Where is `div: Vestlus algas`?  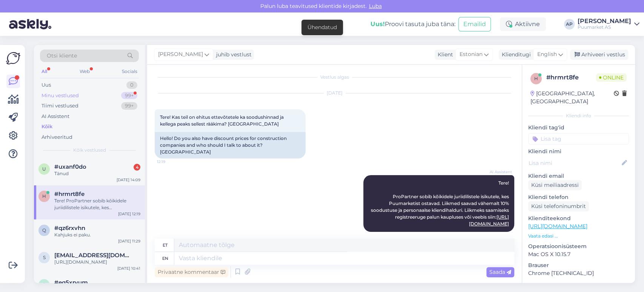 div: Vestlus algas is located at coordinates (334, 77).